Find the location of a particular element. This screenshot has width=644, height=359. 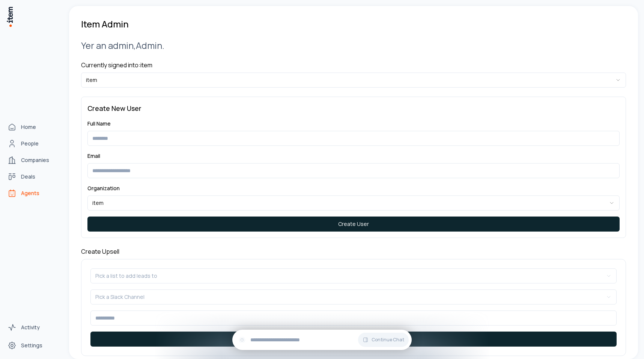

a: Companies is located at coordinates (33, 160).